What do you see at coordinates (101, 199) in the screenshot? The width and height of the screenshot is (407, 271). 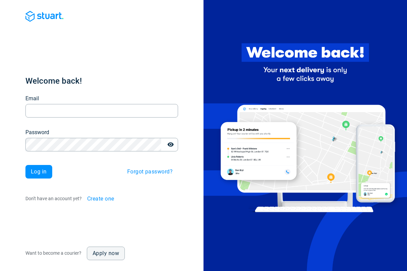 I see `span: Create one` at bounding box center [101, 199].